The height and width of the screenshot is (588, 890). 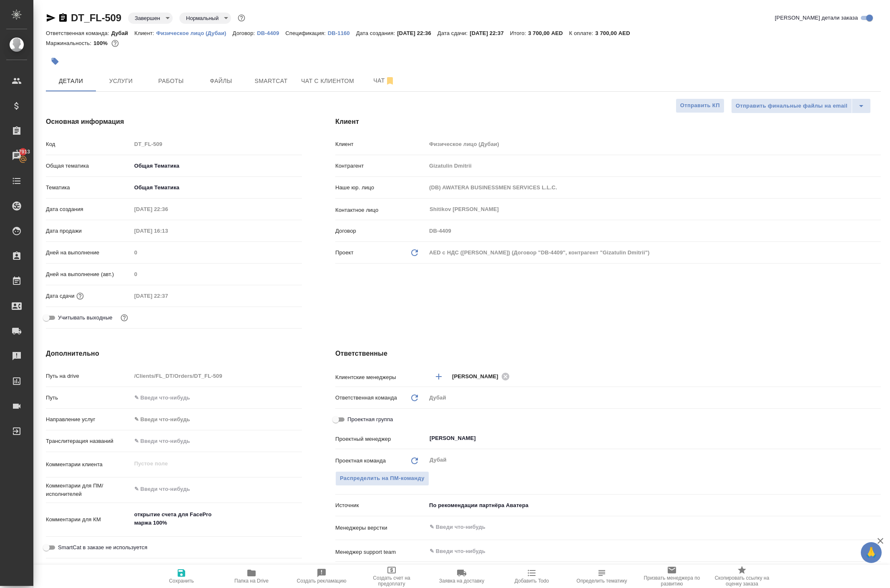 What do you see at coordinates (103, 547) in the screenshot?
I see `span: SmartCat в заказе не используется` at bounding box center [103, 547].